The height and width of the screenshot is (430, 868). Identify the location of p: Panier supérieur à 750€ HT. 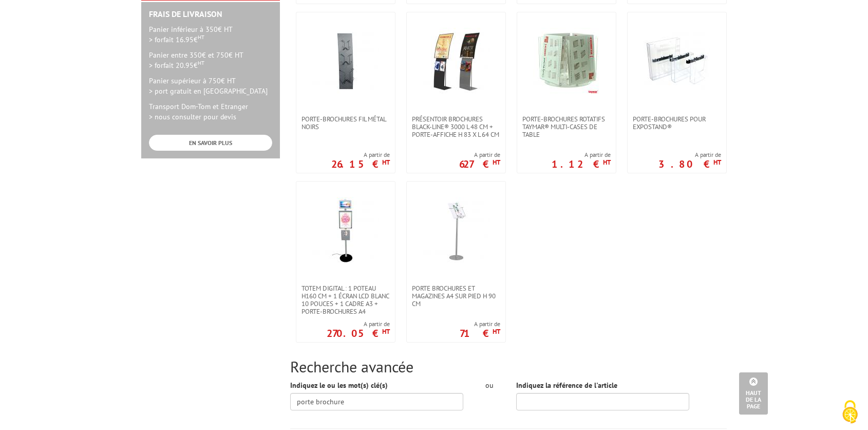
(210, 86).